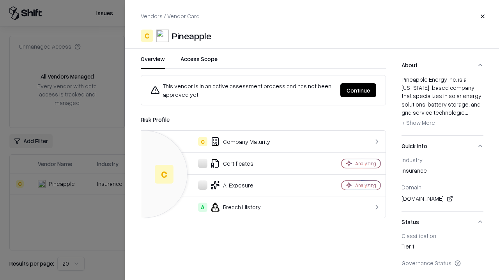 Image resolution: width=499 pixels, height=280 pixels. What do you see at coordinates (170, 16) in the screenshot?
I see `p: Vendors / Vendor Card` at bounding box center [170, 16].